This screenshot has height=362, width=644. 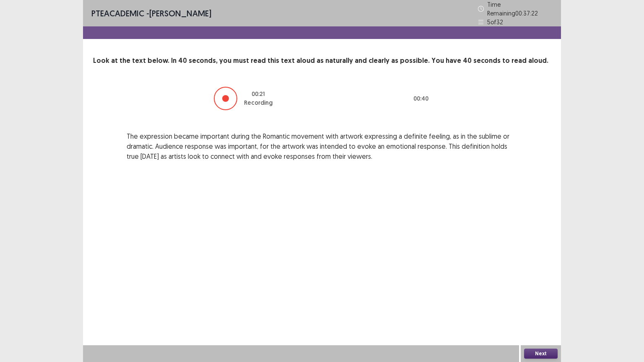 I want to click on button: Next, so click(x=541, y=354).